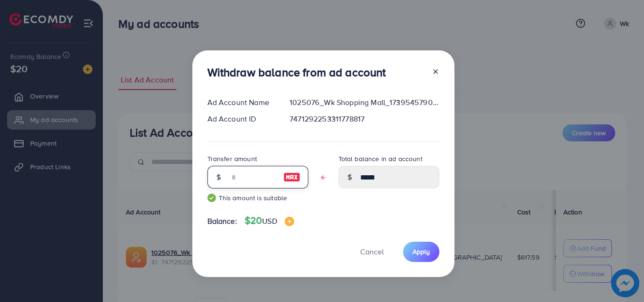 This screenshot has width=644, height=302. Describe the element at coordinates (364, 102) in the screenshot. I see `div: 1025076_Wk Shopping Mall_1739545790372` at that location.